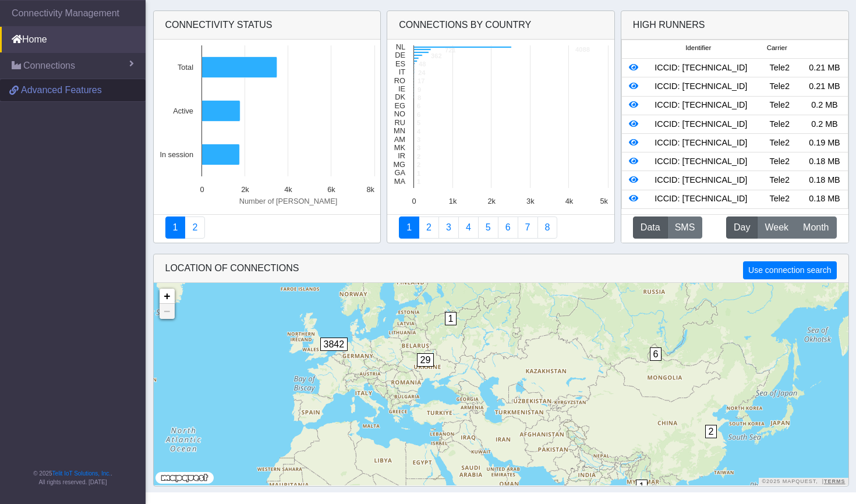 This screenshot has height=504, width=856. Describe the element at coordinates (401, 155) in the screenshot. I see `text: IR` at that location.